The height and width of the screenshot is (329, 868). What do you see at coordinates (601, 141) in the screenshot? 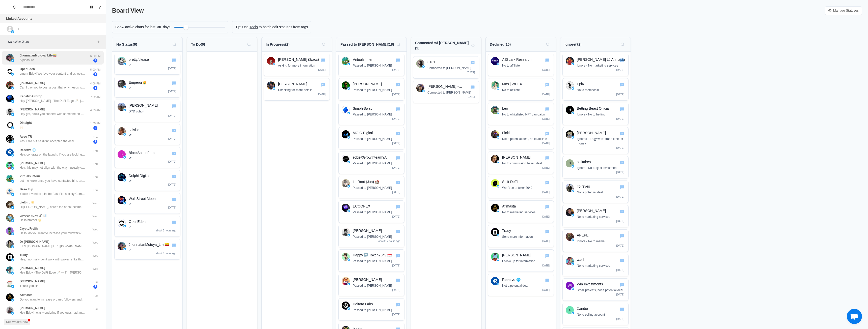
I see `p: Ignored - Edgy won't trade time for money` at bounding box center [601, 141].